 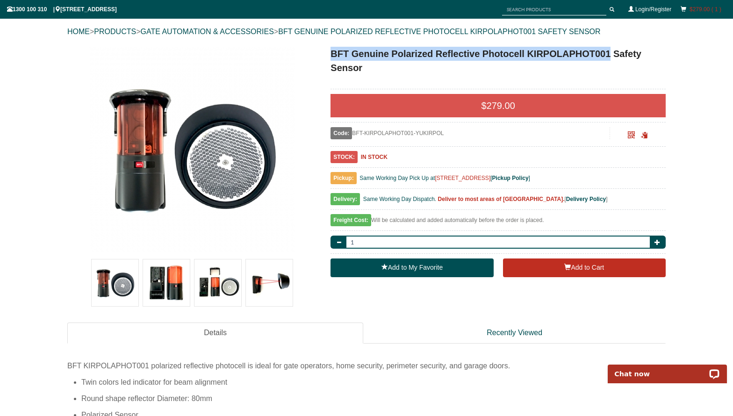 I want to click on a: Add to My Favorite, so click(x=412, y=268).